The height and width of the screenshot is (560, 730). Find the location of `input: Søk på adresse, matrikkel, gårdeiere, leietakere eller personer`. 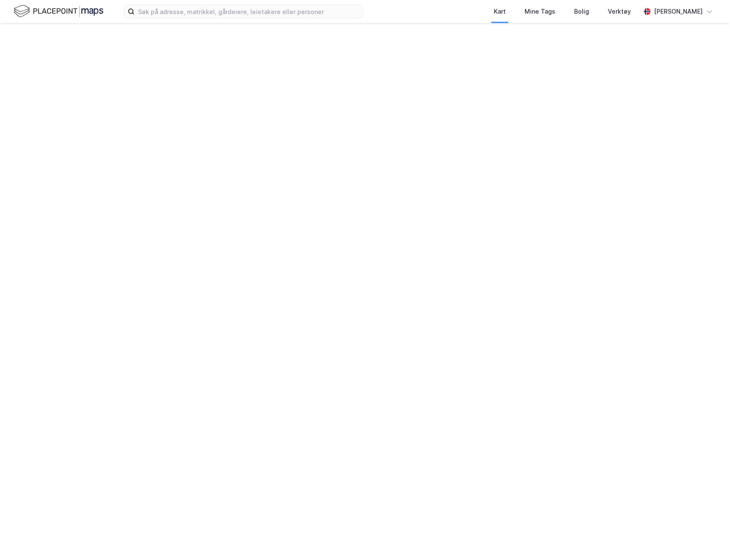

input: Søk på adresse, matrikkel, gårdeiere, leietakere eller personer is located at coordinates (248, 12).